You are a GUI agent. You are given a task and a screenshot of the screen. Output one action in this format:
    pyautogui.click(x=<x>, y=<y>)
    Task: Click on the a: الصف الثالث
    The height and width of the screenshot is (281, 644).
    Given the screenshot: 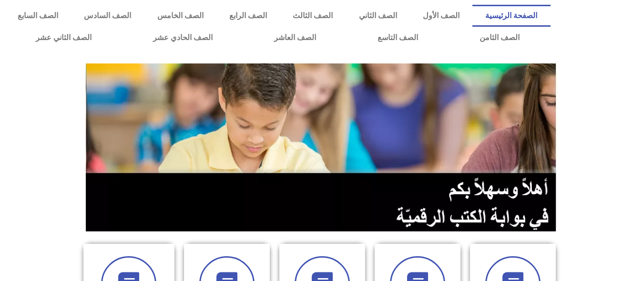 What is the action you would take?
    pyautogui.click(x=313, y=16)
    